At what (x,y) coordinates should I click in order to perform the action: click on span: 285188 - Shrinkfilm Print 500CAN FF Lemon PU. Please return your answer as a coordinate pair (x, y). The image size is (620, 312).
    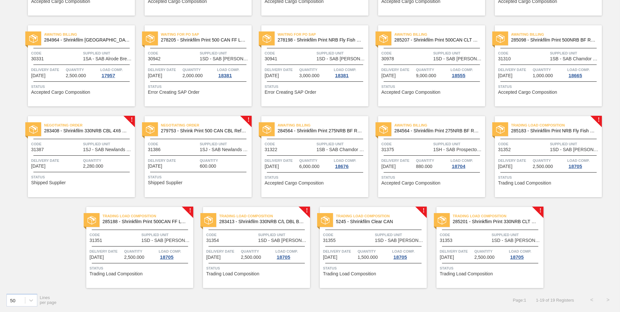
    Looking at the image, I should click on (145, 221).